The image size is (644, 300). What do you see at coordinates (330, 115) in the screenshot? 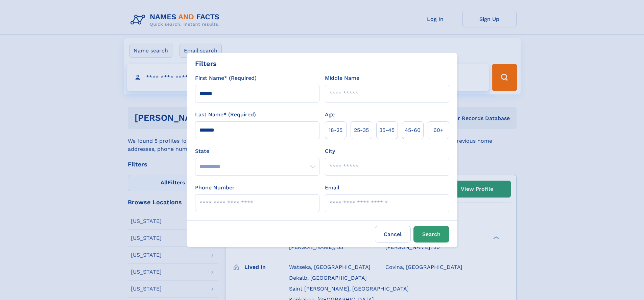
I see `label: Age` at bounding box center [330, 115].